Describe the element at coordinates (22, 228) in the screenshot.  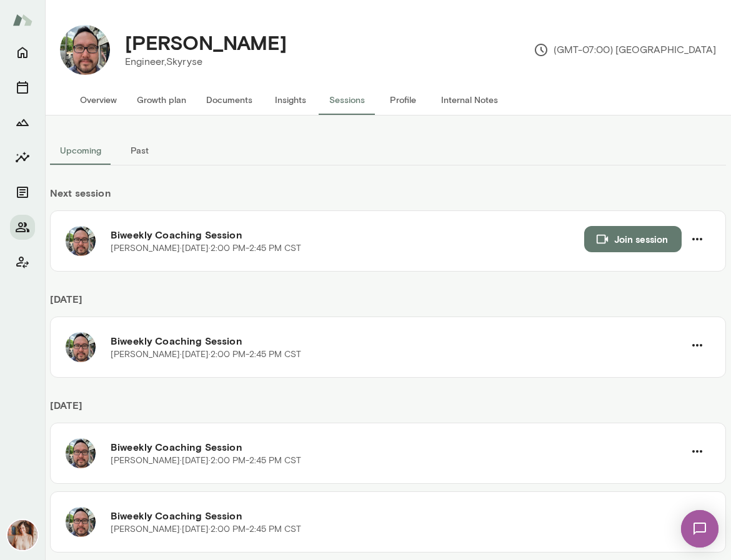
I see `button: Members` at that location.